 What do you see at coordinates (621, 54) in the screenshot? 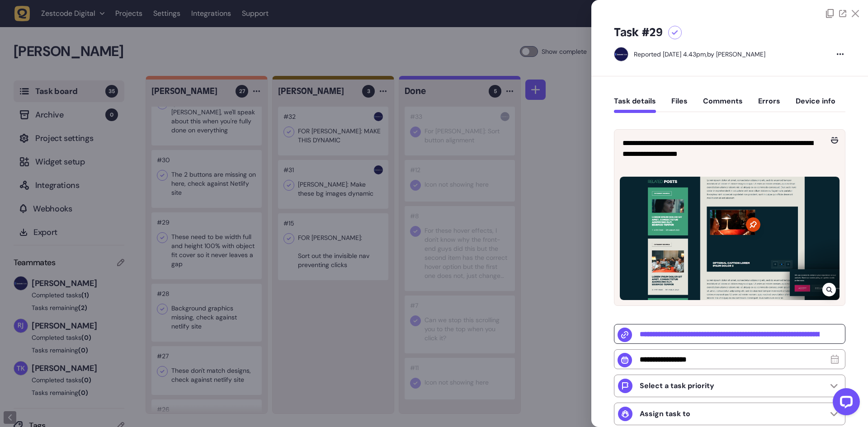
I see `img: Harry Robinson` at bounding box center [621, 54].